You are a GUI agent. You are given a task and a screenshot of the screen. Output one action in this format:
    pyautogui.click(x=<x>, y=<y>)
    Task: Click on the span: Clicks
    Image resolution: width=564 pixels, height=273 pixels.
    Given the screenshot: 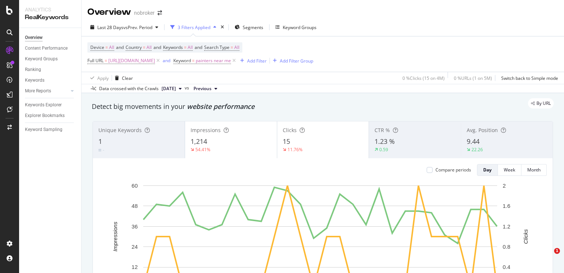 What is the action you would take?
    pyautogui.click(x=290, y=130)
    